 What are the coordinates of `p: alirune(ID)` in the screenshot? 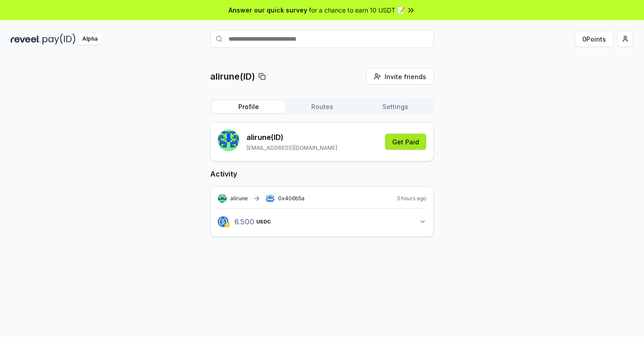 It's located at (232, 76).